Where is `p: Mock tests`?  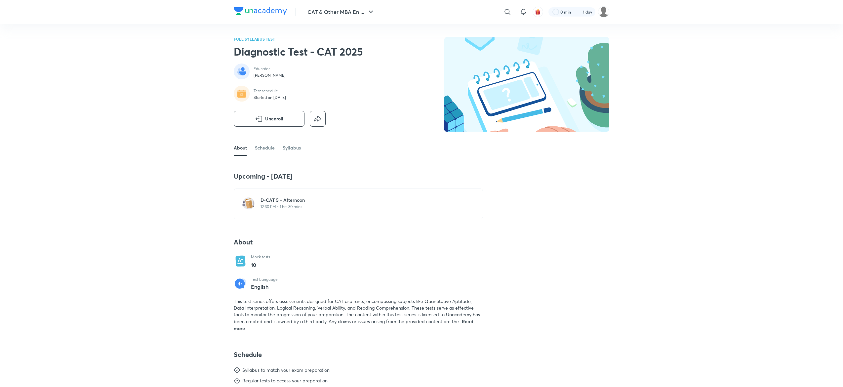 p: Mock tests is located at coordinates (261, 257).